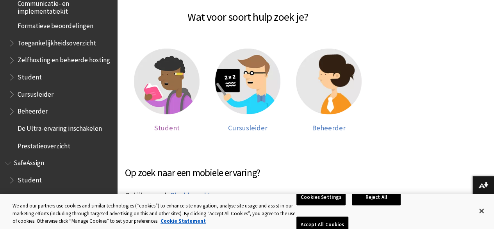  Describe the element at coordinates (329, 90) in the screenshot. I see `a: Help voor beheerders Beheerder` at that location.